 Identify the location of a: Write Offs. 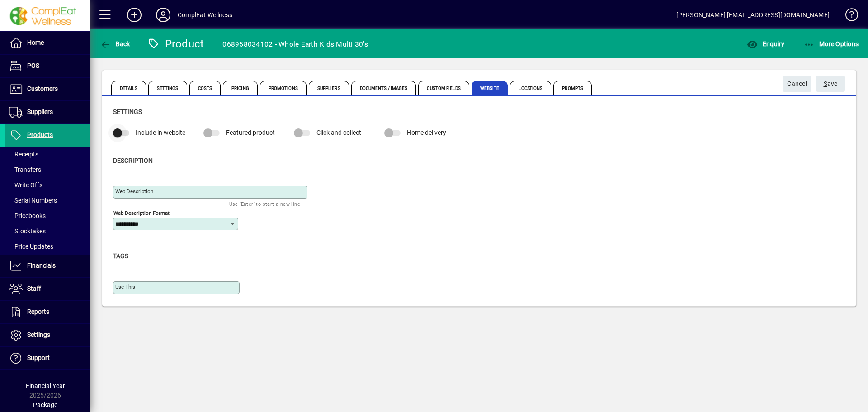
(48, 185).